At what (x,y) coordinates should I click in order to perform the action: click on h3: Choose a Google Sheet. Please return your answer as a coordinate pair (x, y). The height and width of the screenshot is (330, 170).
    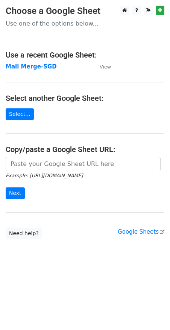
    Looking at the image, I should click on (85, 11).